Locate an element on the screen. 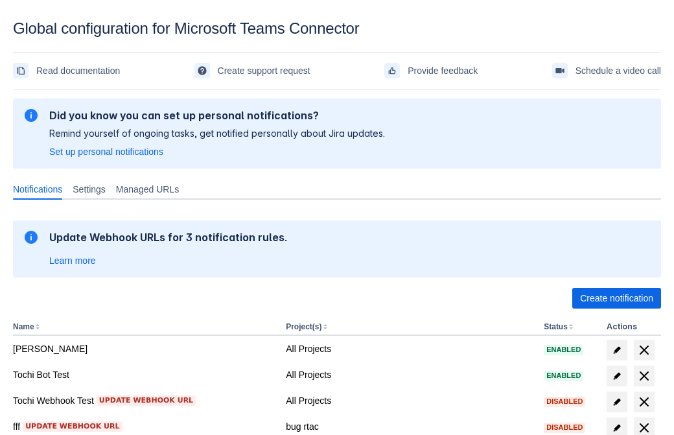  button: Create notification is located at coordinates (617, 298).